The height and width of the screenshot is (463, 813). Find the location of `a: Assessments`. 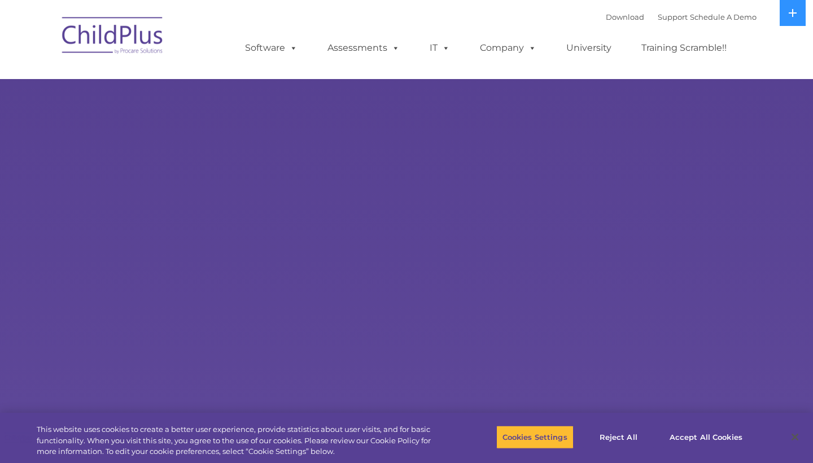

a: Assessments is located at coordinates (364, 48).